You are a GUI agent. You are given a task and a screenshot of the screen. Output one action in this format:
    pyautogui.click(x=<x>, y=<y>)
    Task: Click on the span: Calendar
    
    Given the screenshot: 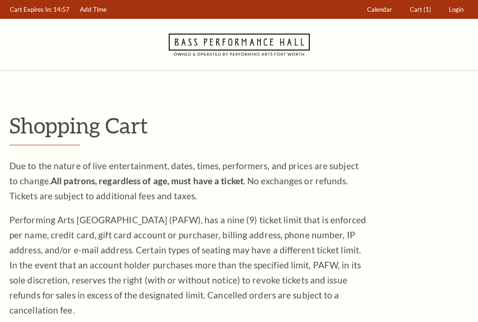 What is the action you would take?
    pyautogui.click(x=379, y=9)
    